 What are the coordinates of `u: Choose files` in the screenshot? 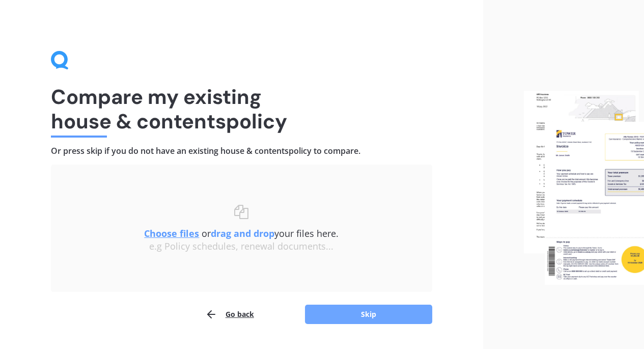 It's located at (172, 233).